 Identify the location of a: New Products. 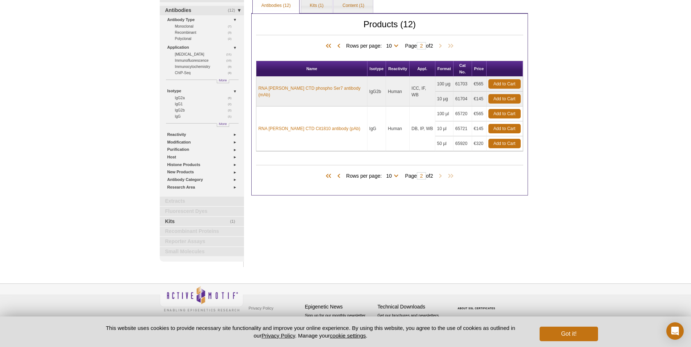
(204, 172).